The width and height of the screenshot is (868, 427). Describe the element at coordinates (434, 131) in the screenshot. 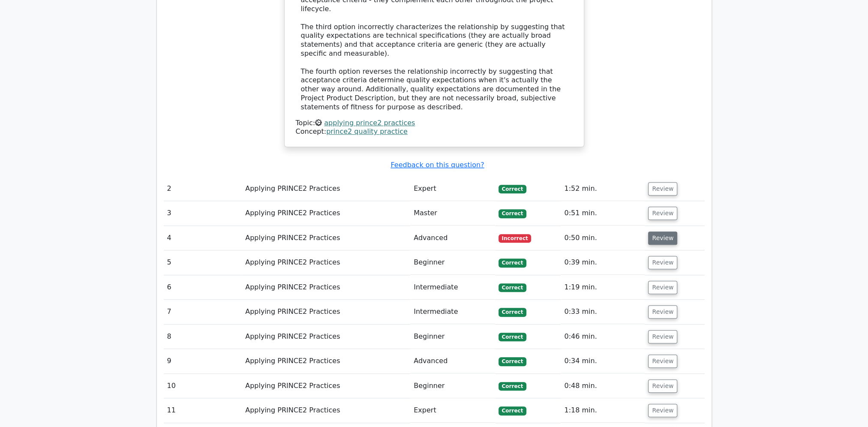

I see `div: Concept:` at that location.